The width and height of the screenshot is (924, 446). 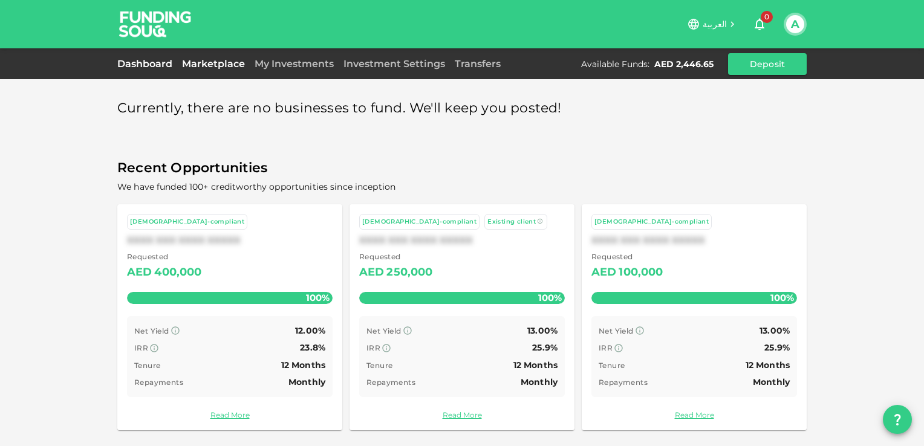 I want to click on div: 250,000, so click(x=409, y=273).